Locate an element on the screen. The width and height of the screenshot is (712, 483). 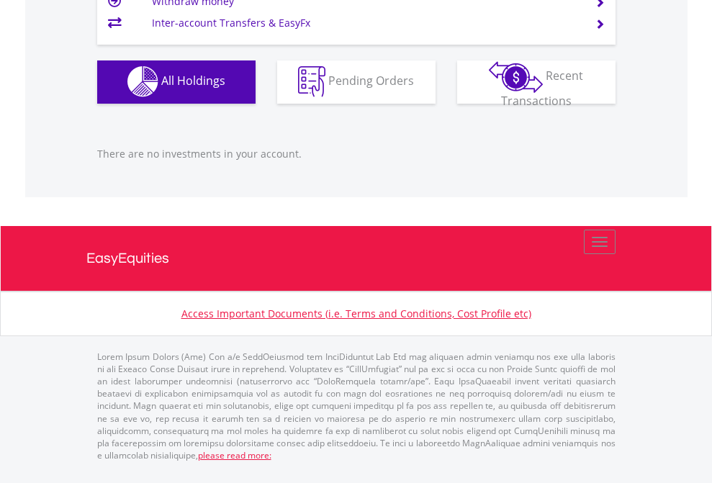
a: please read more: is located at coordinates (235, 455).